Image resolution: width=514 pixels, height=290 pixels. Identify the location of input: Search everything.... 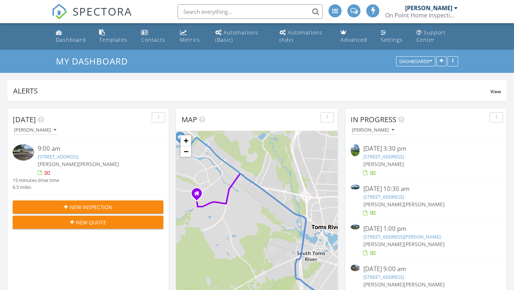
(250, 12).